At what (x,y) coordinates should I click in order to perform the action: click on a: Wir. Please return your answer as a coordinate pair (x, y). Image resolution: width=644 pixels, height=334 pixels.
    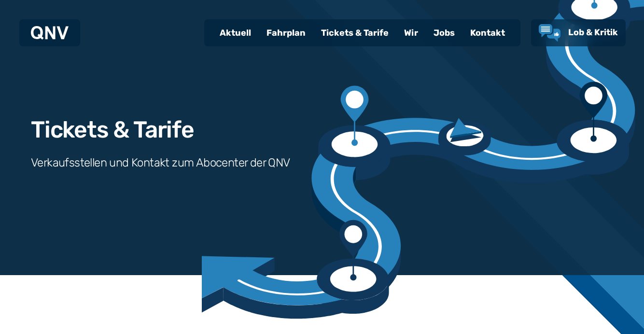
    Looking at the image, I should click on (411, 33).